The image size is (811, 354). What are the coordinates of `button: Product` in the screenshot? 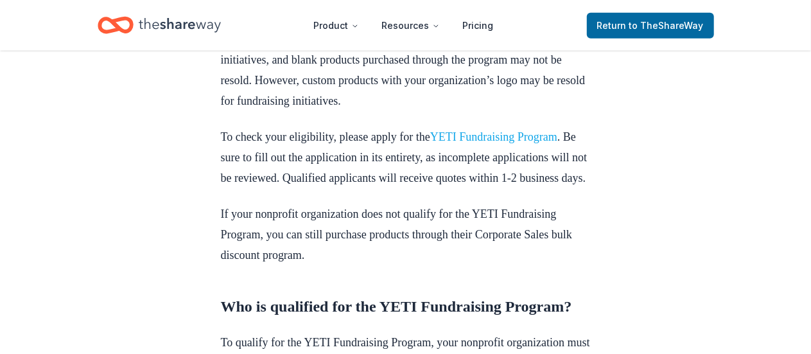 It's located at (337, 26).